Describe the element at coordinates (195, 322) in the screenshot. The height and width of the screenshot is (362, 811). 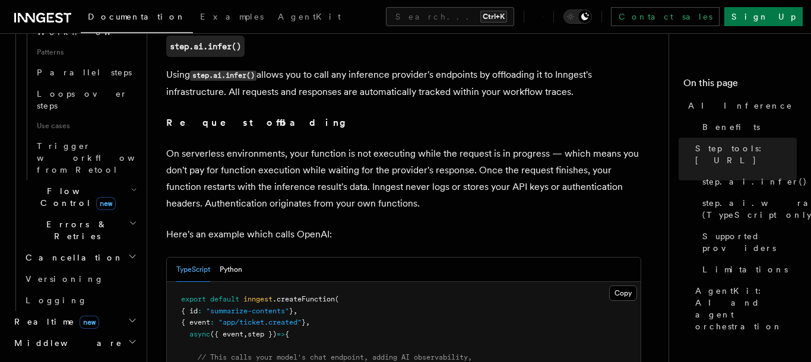
I see `span: { event` at that location.